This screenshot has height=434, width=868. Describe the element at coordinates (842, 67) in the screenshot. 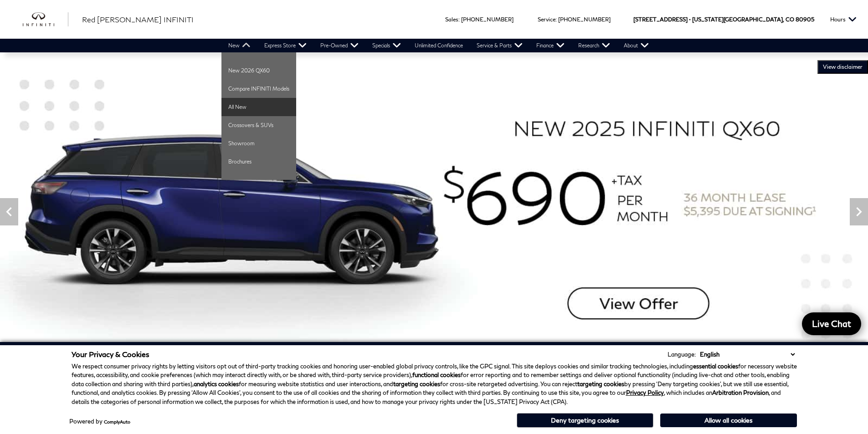

I see `button: VIEW DISCLAIMER` at that location.